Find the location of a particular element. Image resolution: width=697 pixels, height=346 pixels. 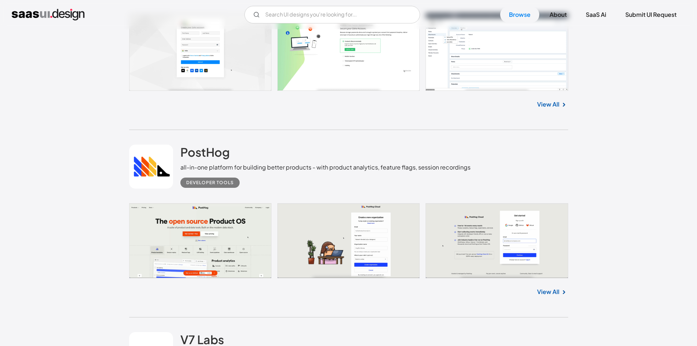

a: SaaS Ai is located at coordinates (596, 15).